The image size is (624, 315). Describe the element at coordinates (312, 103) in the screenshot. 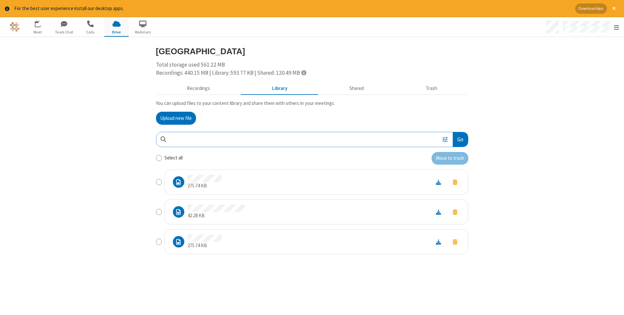

I see `p: You can upload files to your content library and share them with others in your meetings` at that location.